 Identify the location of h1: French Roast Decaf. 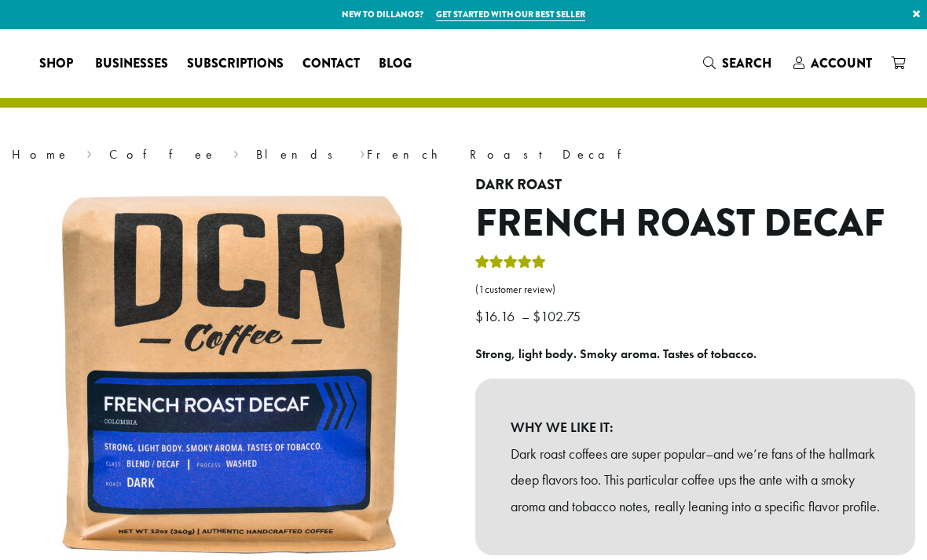
(695, 224).